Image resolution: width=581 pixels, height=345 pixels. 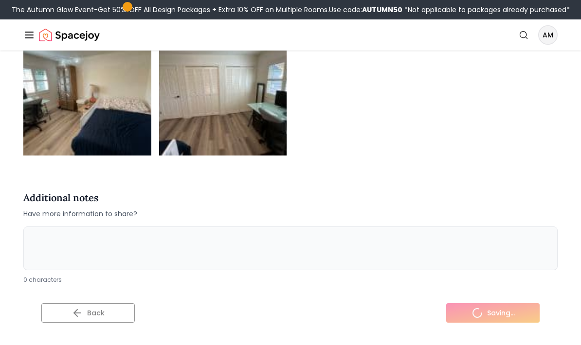 What do you see at coordinates (290, 280) in the screenshot?
I see `div: 0 characters` at bounding box center [290, 280].